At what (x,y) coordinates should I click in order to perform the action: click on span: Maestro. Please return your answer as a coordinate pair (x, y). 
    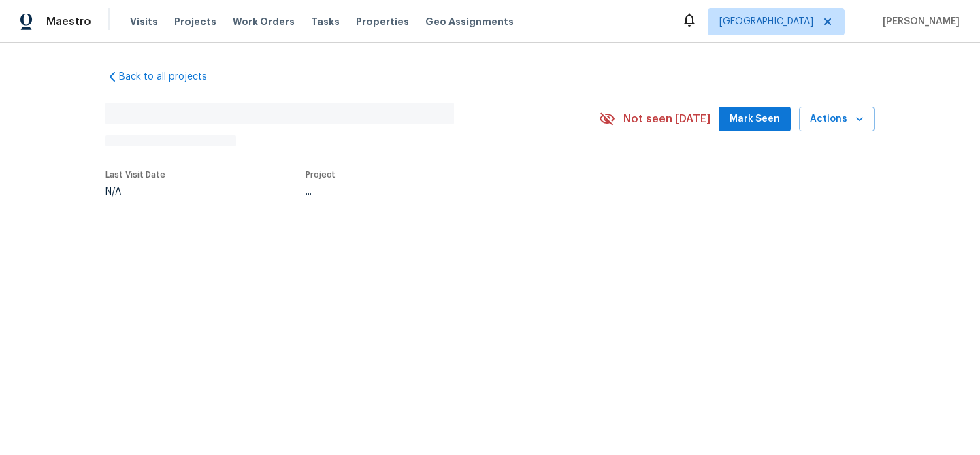
    Looking at the image, I should click on (68, 22).